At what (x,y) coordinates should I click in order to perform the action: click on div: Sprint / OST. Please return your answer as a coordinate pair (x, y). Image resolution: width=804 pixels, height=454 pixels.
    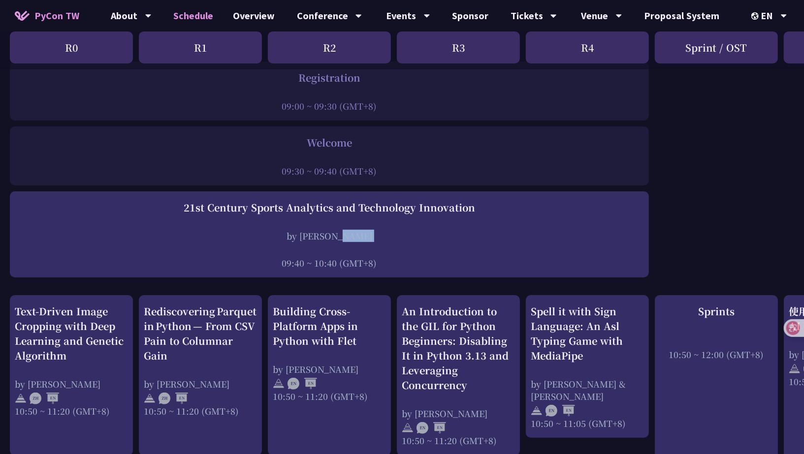
    Looking at the image, I should click on (716, 47).